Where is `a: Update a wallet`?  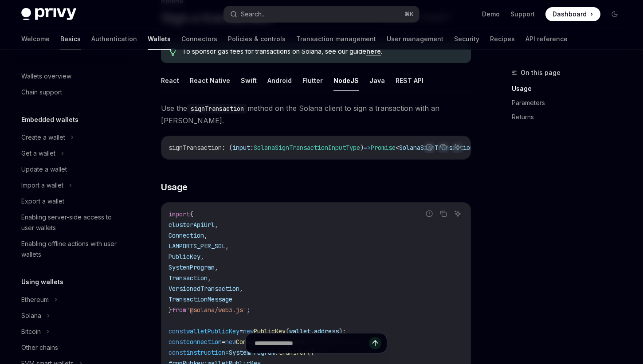
a: Update a wallet is located at coordinates (71, 169).